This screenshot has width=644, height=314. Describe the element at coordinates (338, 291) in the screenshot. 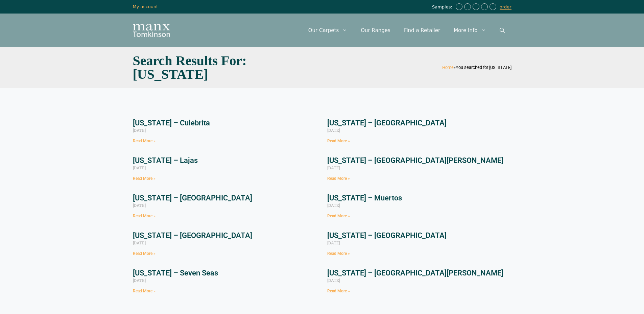

I see `a: Read more about Puerto Rico – San Juan` at that location.